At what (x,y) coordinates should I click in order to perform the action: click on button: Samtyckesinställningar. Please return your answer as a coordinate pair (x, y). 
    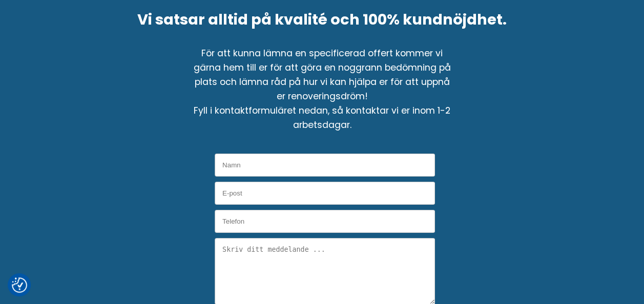
    Looking at the image, I should click on (20, 285).